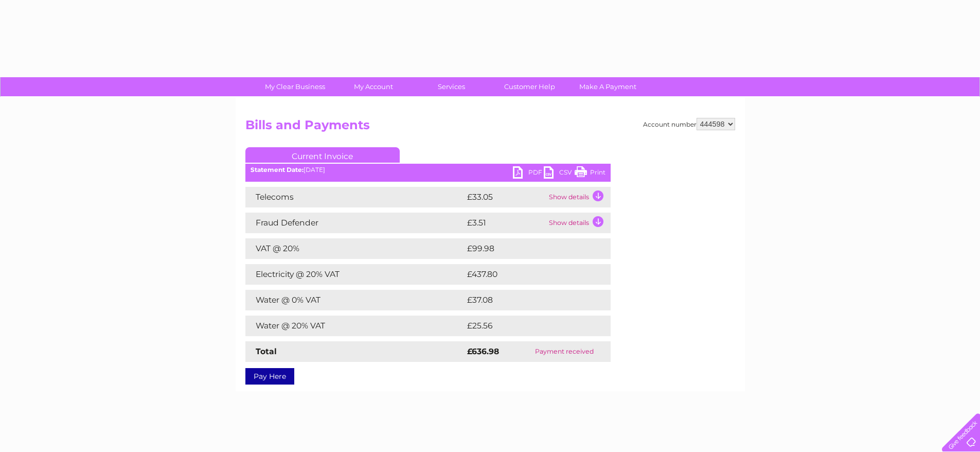 This screenshot has width=980, height=452. What do you see at coordinates (608, 86) in the screenshot?
I see `a: Make A Payment` at bounding box center [608, 86].